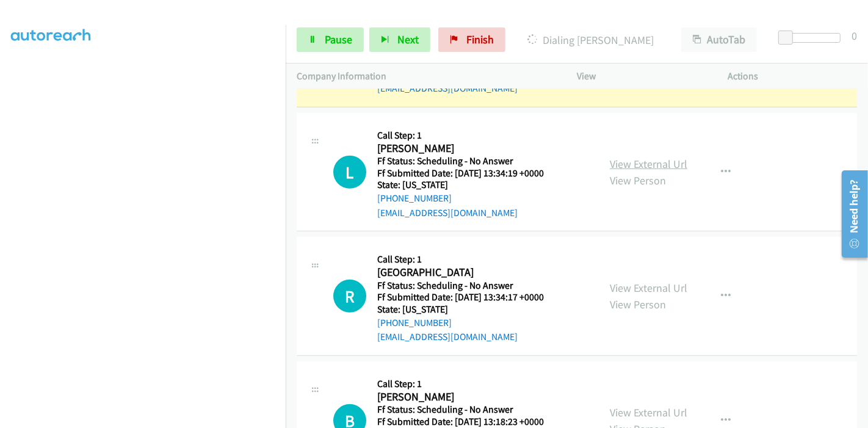  Describe the element at coordinates (350, 172) in the screenshot. I see `h1: L` at that location.